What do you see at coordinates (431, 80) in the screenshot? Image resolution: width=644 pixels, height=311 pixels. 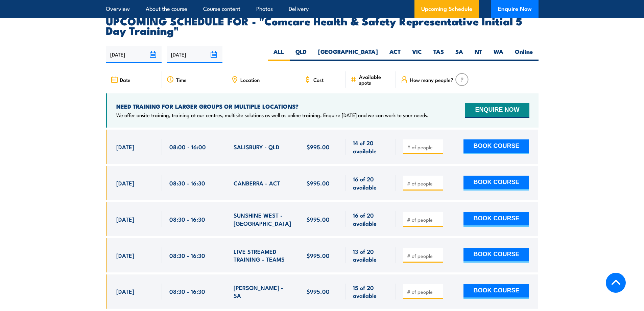 I see `span: How many people?` at bounding box center [431, 80].